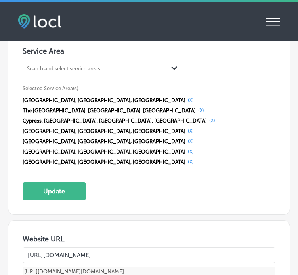 The height and width of the screenshot is (275, 298). Describe the element at coordinates (50, 88) in the screenshot. I see `span: Selected Service Area(s)` at that location.